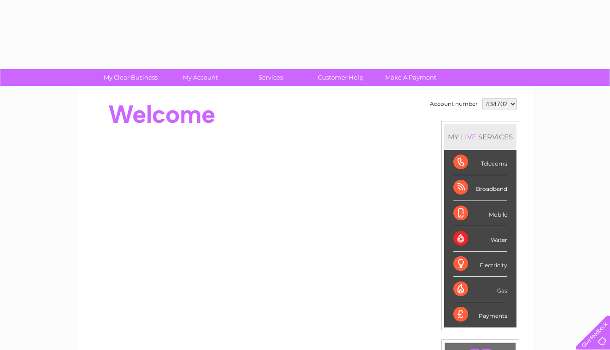 This screenshot has height=350, width=610. Describe the element at coordinates (480, 163) in the screenshot. I see `div: Telecoms` at that location.